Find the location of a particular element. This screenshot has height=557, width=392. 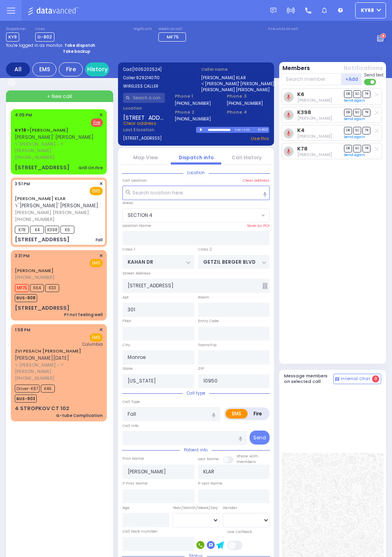

span: 3:51 PM is located at coordinates (23, 184).